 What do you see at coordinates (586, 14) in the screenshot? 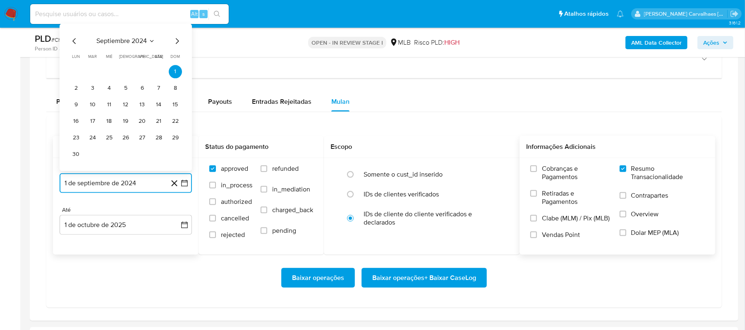
I see `span: Atalhos rápidos` at bounding box center [586, 14].